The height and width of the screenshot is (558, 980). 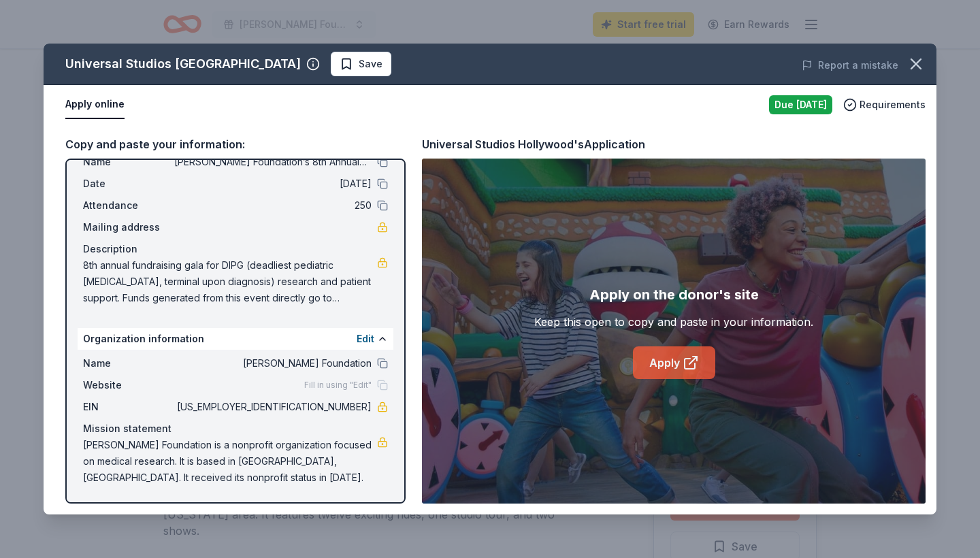 What do you see at coordinates (129, 205) in the screenshot?
I see `span: Attendance` at bounding box center [129, 205].